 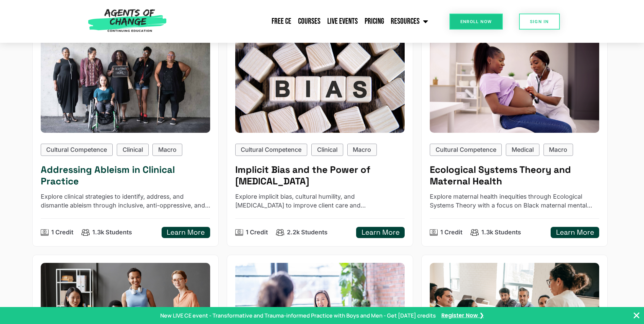 I want to click on img: Implicit Bias and the Power of Peer Support (1 Cultural Competency CE Credit), so click(x=320, y=86).